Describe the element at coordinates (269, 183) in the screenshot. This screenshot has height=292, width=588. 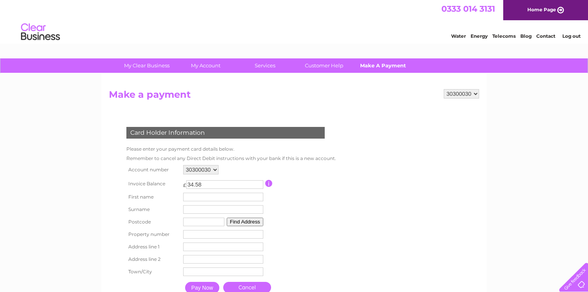
I see `input: Information` at that location.